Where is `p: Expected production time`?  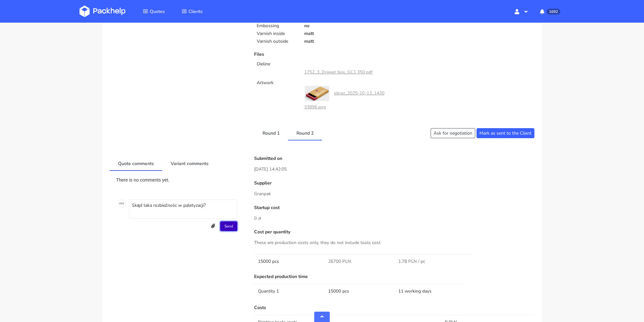
p: Expected production time is located at coordinates (394, 277).